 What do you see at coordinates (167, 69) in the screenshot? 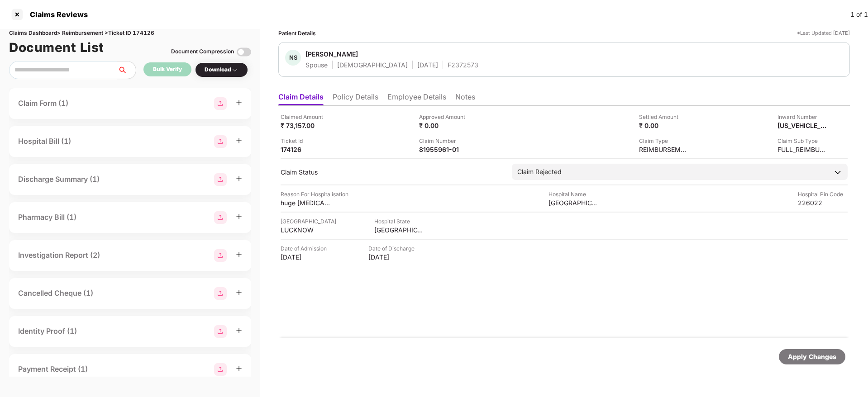
I see `div: Bulk Verify` at bounding box center [167, 69].